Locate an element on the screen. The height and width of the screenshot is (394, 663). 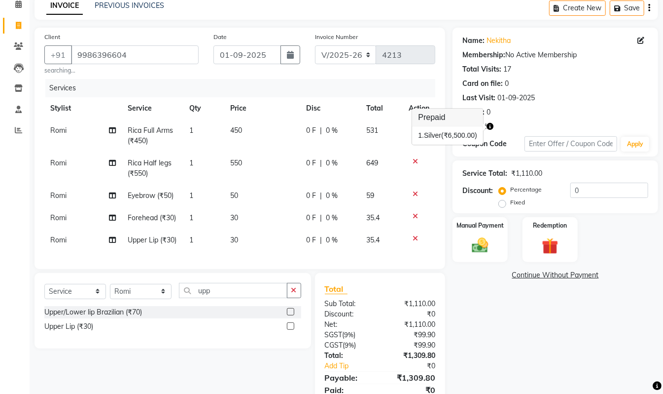
div: Sub Total: is located at coordinates (349, 303).